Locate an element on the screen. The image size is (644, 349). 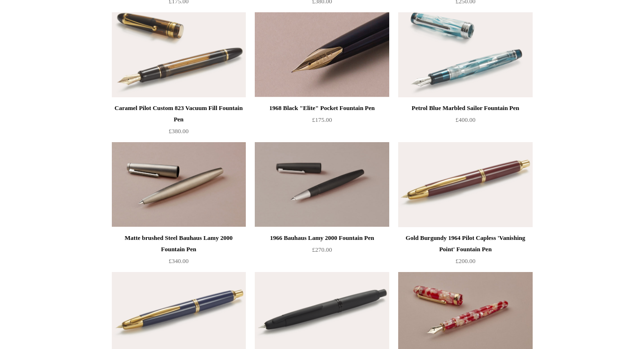
a: Caramel Pilot Custom 823 Vacuum Fill Fountain Pen £380.00 is located at coordinates (179, 122).